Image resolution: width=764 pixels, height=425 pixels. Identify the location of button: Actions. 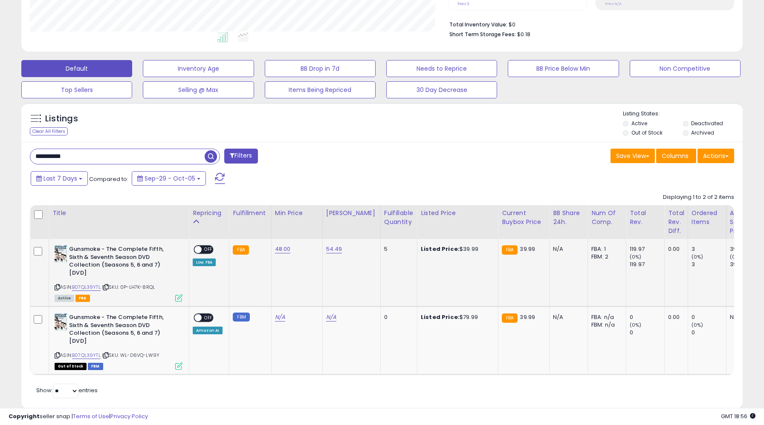
(715, 156).